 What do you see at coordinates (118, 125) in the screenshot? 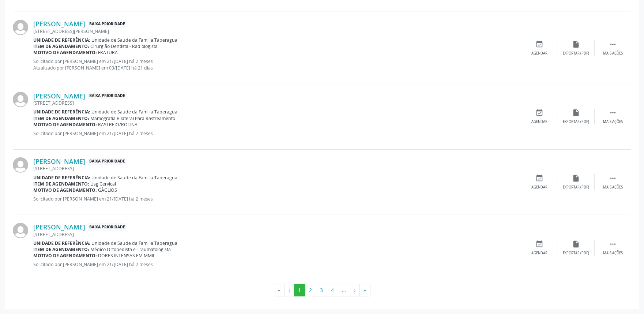
I see `span: RASTREIO/ROTINA` at bounding box center [118, 125].